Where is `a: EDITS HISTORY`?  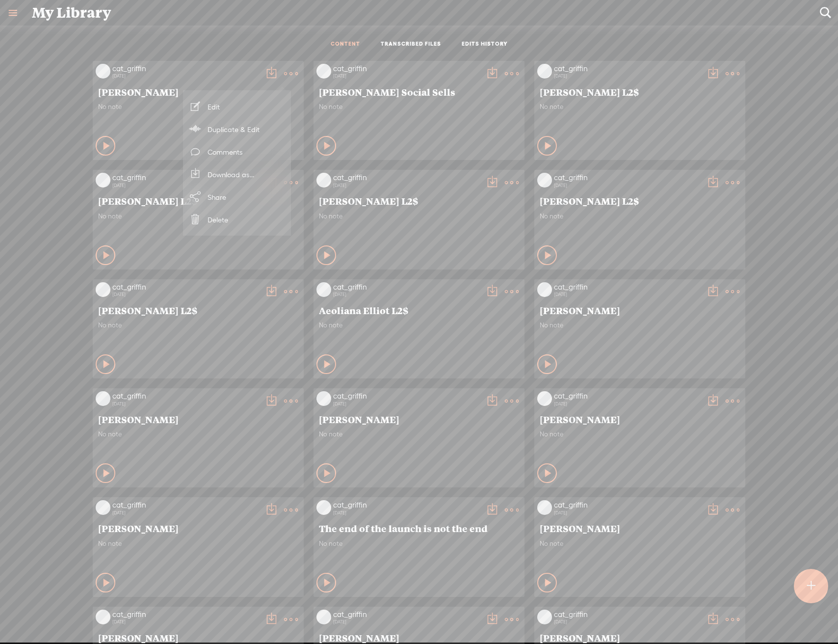
a: EDITS HISTORY is located at coordinates (485, 44).